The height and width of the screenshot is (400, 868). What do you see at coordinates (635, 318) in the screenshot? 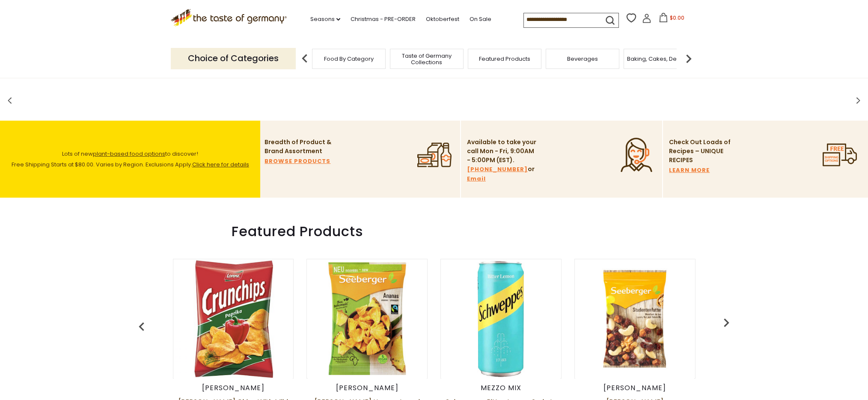
I see `img: Seeberger` at bounding box center [635, 318].